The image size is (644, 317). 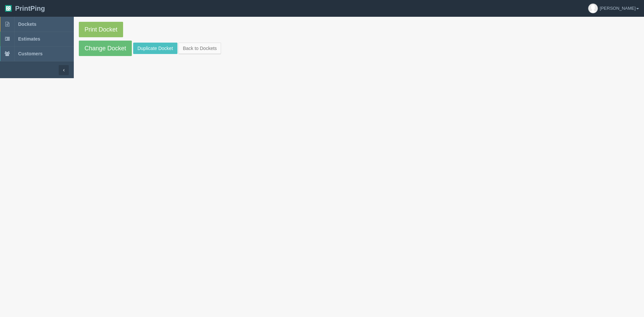 What do you see at coordinates (30, 54) in the screenshot?
I see `span: Customers` at bounding box center [30, 54].